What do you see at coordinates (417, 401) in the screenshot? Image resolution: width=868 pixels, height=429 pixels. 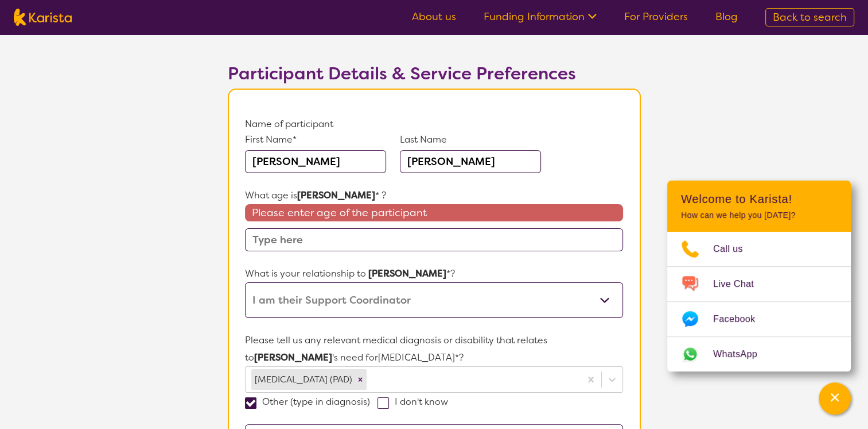 I see `label: I don't know` at bounding box center [417, 401].